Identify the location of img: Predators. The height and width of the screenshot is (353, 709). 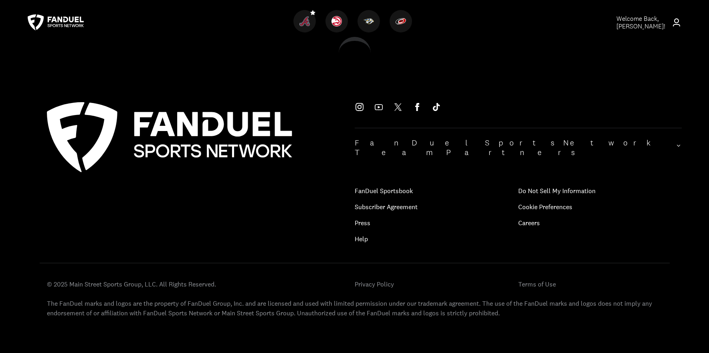
(369, 21).